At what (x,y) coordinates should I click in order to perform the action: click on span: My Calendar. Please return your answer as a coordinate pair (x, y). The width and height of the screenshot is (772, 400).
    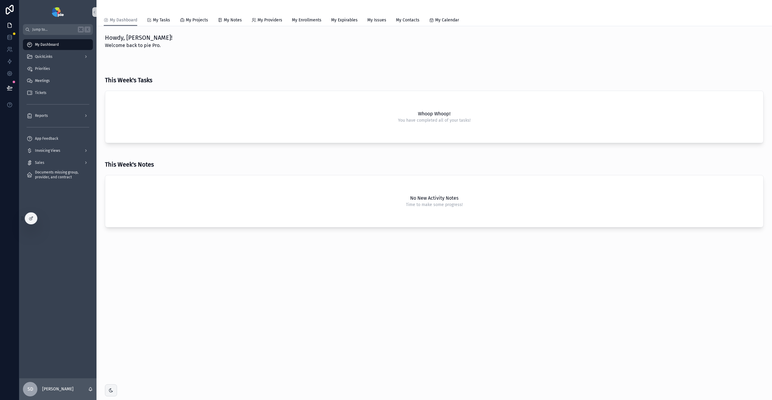
    Looking at the image, I should click on (447, 20).